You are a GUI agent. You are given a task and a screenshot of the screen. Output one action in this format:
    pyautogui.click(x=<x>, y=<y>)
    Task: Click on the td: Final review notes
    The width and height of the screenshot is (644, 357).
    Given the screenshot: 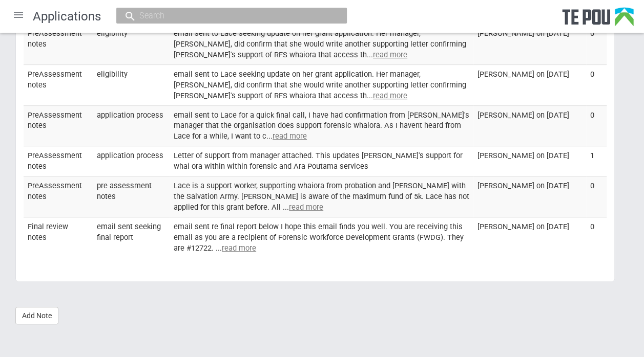 What is the action you would take?
    pyautogui.click(x=58, y=237)
    